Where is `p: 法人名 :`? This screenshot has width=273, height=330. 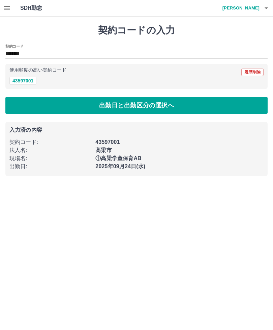
p: 法人名 : is located at coordinates (50, 150).